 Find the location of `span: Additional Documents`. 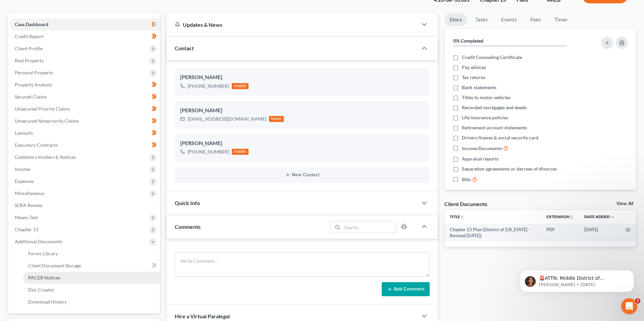

span: Additional Documents is located at coordinates (39, 241).